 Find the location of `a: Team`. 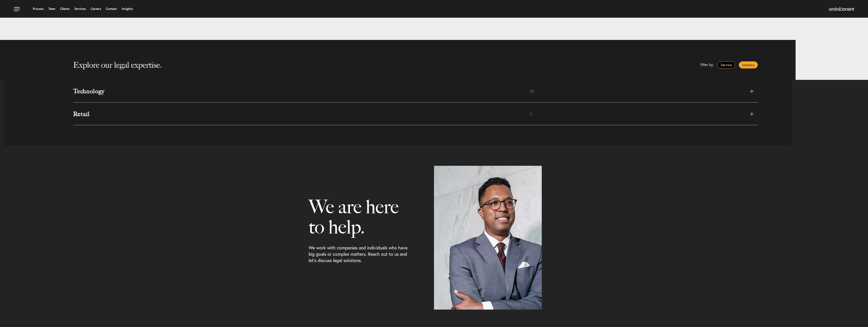

a: Team is located at coordinates (51, 9).